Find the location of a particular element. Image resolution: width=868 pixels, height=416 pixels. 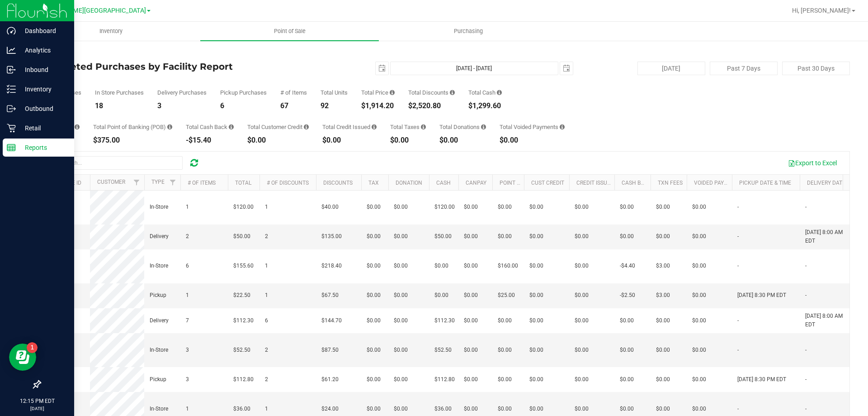

span: $25.00 is located at coordinates (507, 295).